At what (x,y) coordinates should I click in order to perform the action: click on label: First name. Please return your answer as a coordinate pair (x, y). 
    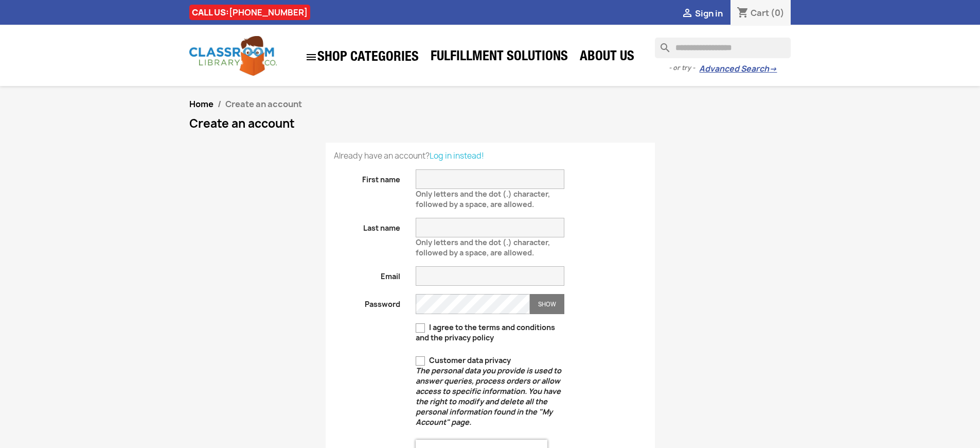
    Looking at the image, I should click on (367, 177).